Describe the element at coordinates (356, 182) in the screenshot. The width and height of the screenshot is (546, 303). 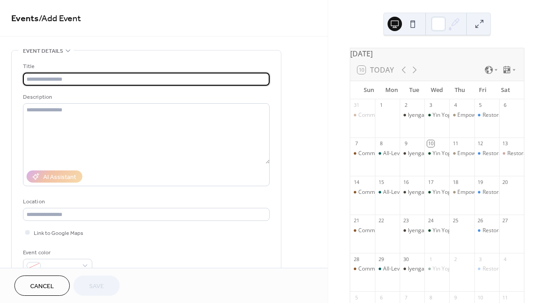
I see `div: 14` at that location.